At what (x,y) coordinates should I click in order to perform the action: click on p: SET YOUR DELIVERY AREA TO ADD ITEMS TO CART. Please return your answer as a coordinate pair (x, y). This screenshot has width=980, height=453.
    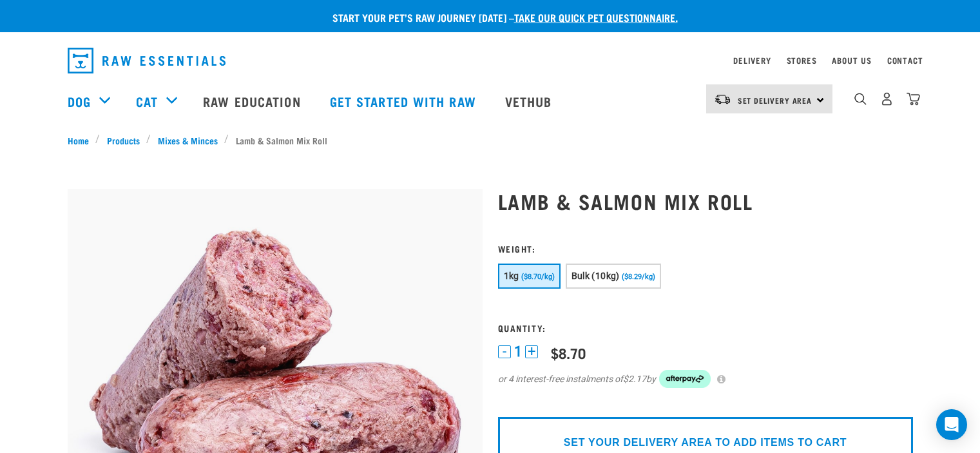
    Looking at the image, I should click on (705, 443).